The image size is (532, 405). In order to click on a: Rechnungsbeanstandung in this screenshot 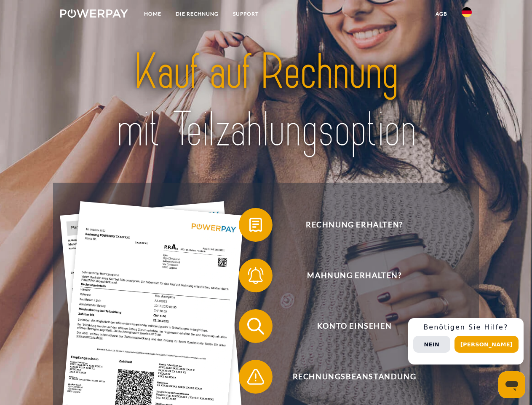, I will do `click(348, 377)`.